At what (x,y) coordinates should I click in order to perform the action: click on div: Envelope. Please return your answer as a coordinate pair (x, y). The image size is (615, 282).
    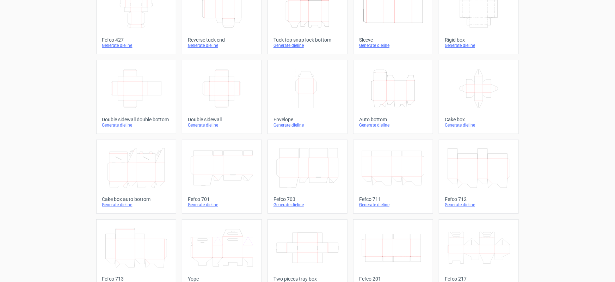
    Looking at the image, I should click on (307, 119).